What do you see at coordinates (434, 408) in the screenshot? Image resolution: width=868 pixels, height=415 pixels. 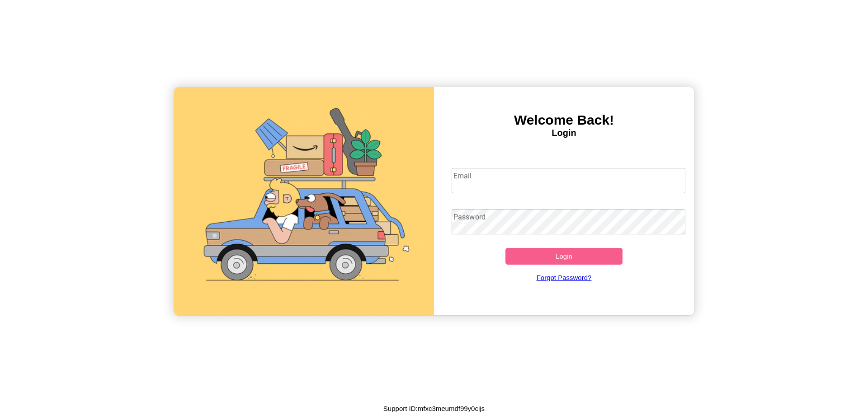 I see `p: Support ID: mfxc3meumdf99y0cijs` at bounding box center [434, 408].